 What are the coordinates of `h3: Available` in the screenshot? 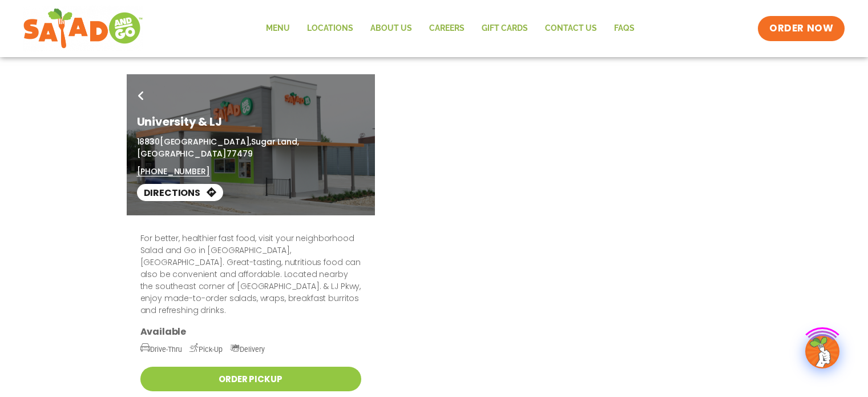 It's located at (251, 332).